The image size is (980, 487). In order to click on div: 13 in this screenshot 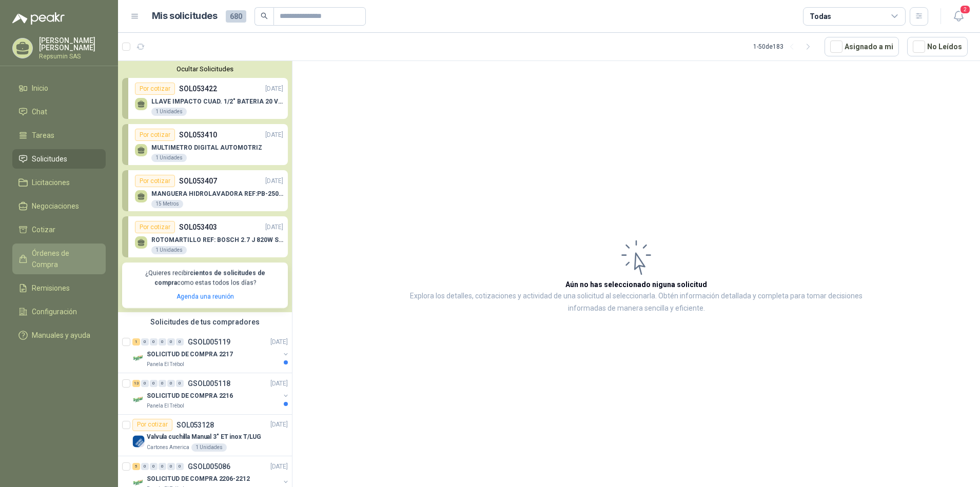, I will do `click(136, 384)`.